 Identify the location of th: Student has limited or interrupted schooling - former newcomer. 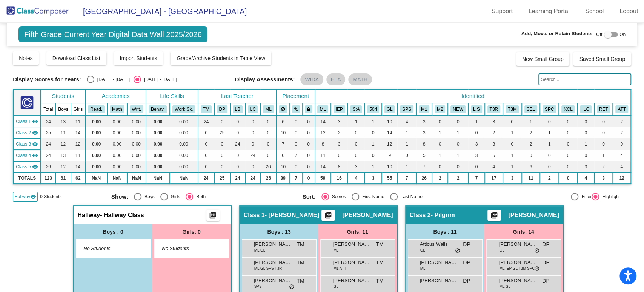
(476, 109).